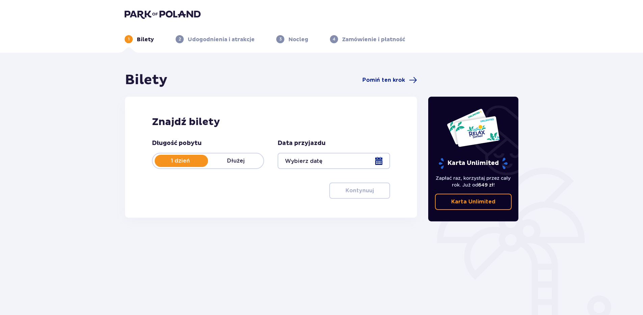 The height and width of the screenshot is (315, 643). What do you see at coordinates (298, 40) in the screenshot?
I see `p: Nocleg` at bounding box center [298, 40].